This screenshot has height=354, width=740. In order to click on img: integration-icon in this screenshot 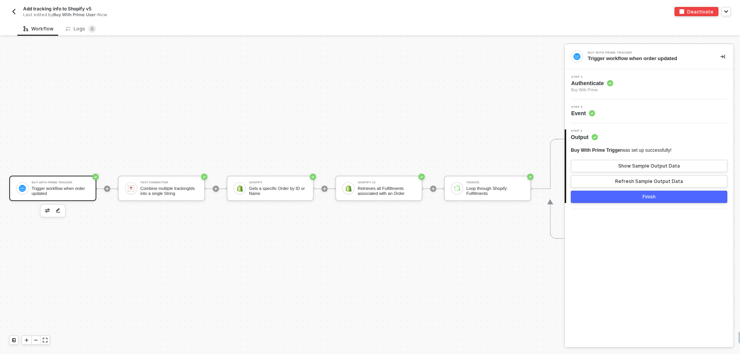, I will do `click(577, 57)`.